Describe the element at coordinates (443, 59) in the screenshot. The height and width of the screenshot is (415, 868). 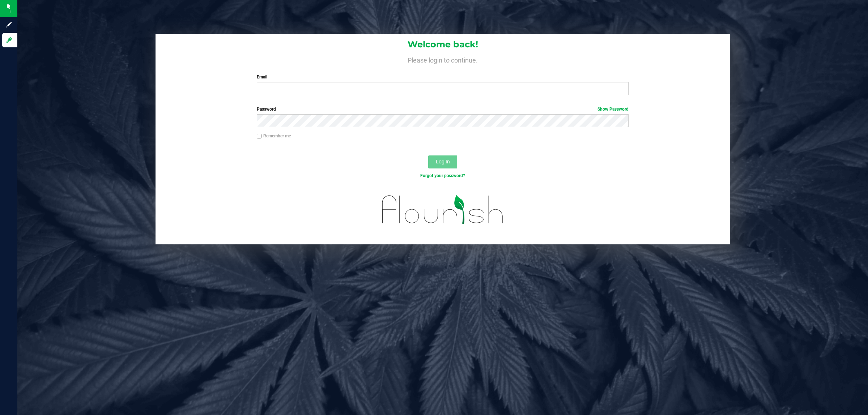
I see `h4: Please login to continue.` at that location.